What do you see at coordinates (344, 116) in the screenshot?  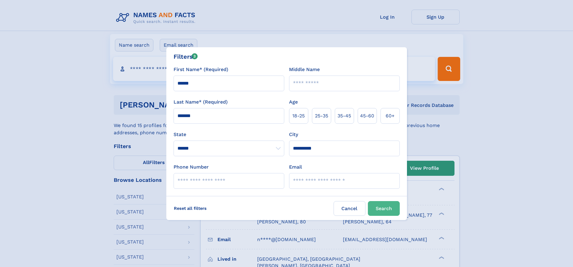 I see `span: 35‑45` at bounding box center [344, 116].